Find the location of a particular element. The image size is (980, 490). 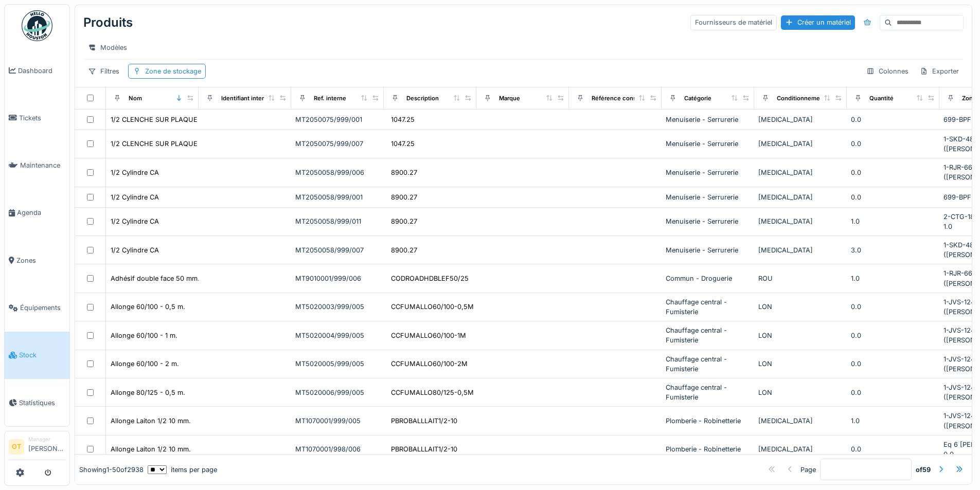

div: Quantité is located at coordinates (881, 98).